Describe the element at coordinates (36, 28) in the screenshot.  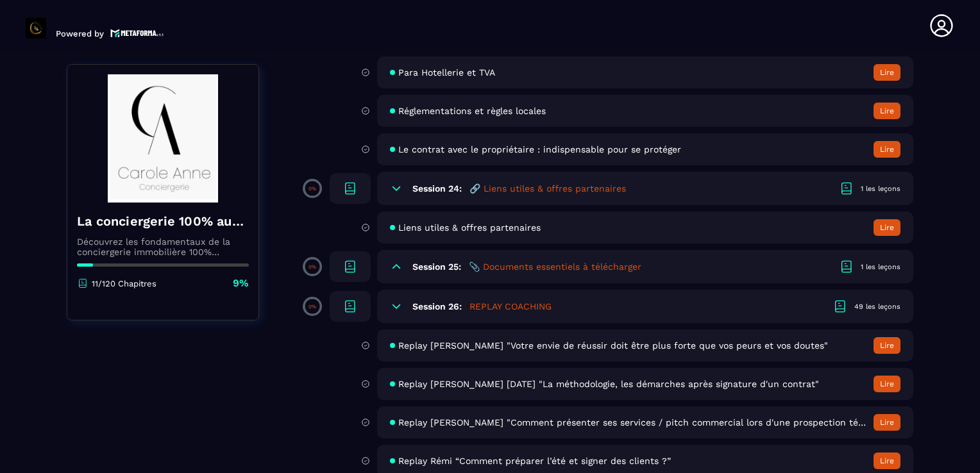
I see `img: logo-branding` at that location.